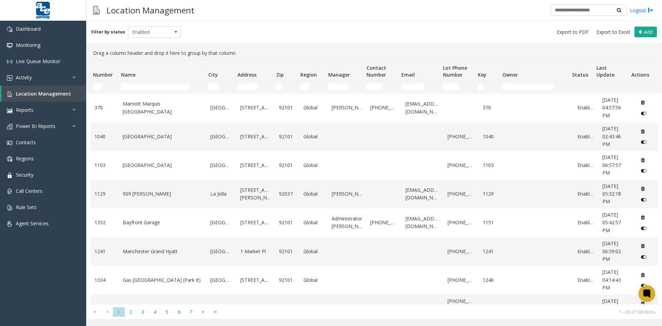 Image resolution: width=662 pixels, height=326 pixels. I want to click on button: Add, so click(646, 32).